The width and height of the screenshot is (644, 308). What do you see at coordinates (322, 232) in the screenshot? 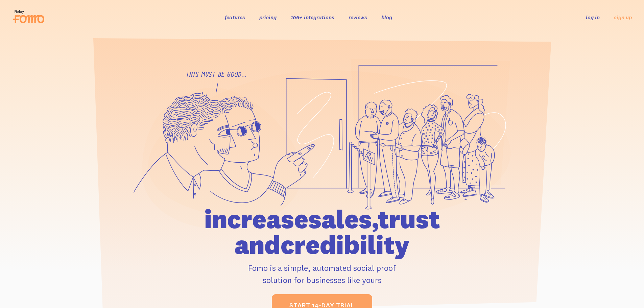
I see `h1: increase sales, trust and credibility` at bounding box center [322, 232].